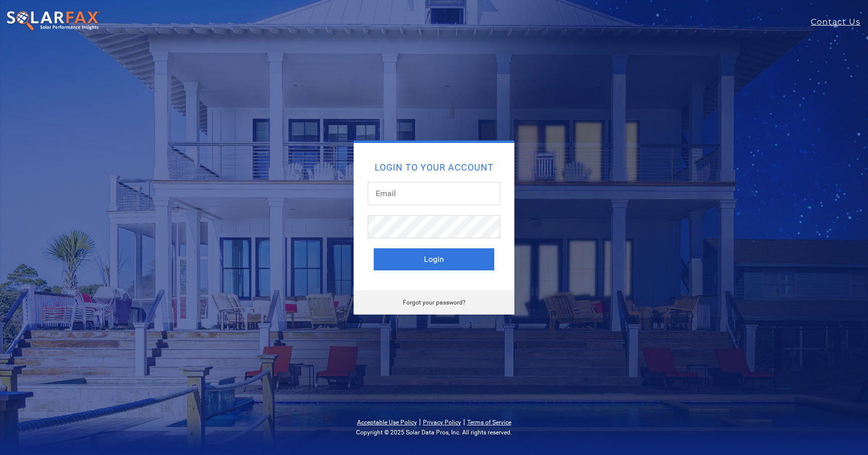  I want to click on input: Email, so click(434, 194).